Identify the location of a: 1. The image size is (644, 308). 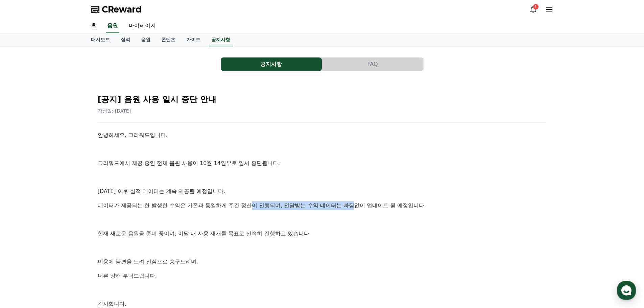
(533, 9).